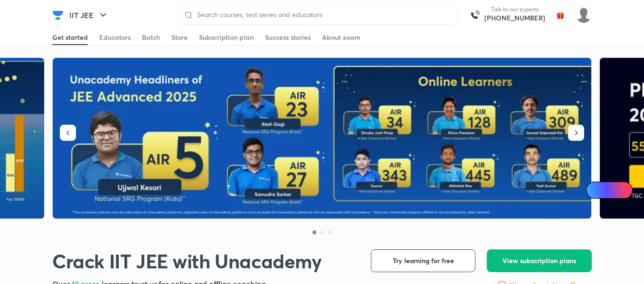 This screenshot has height=284, width=644. What do you see at coordinates (475, 15) in the screenshot?
I see `img: call-us` at bounding box center [475, 15].